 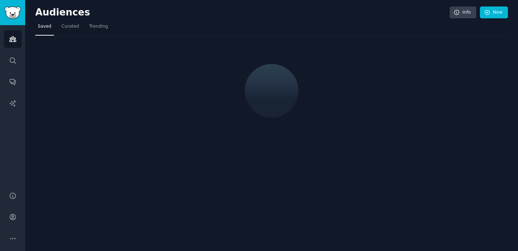 What do you see at coordinates (243, 13) in the screenshot?
I see `h2: Audiences` at bounding box center [243, 13].